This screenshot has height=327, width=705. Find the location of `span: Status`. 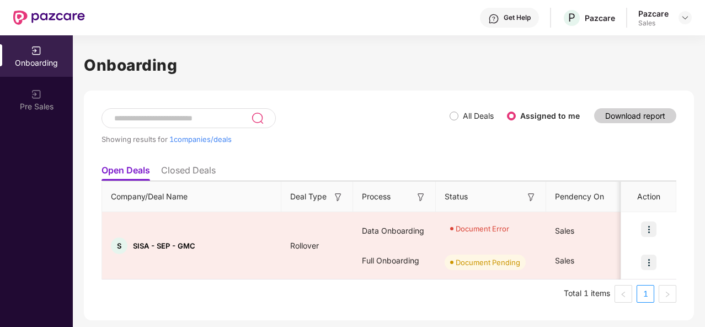

span: Status is located at coordinates (456, 197).